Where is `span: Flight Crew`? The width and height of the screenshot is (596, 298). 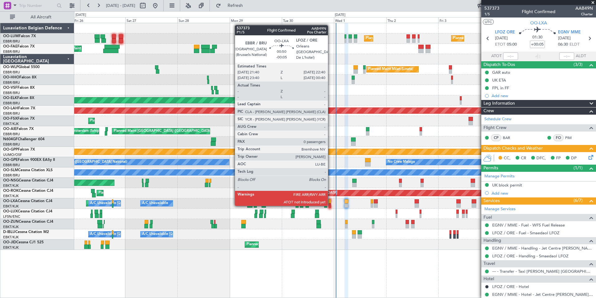 span: Flight Crew is located at coordinates (495, 128).